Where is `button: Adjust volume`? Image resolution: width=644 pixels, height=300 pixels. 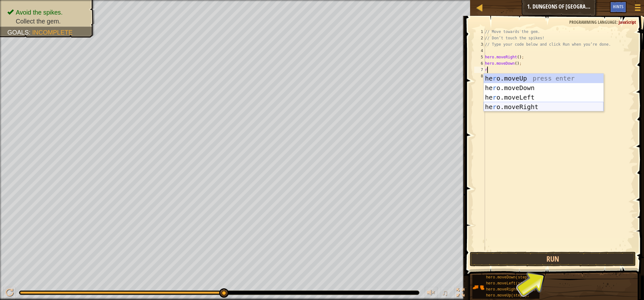
button: Adjust volume is located at coordinates (431, 293).